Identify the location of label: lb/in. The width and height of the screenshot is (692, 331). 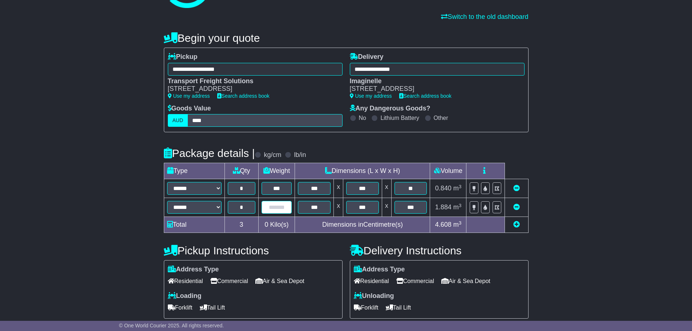
(300, 155).